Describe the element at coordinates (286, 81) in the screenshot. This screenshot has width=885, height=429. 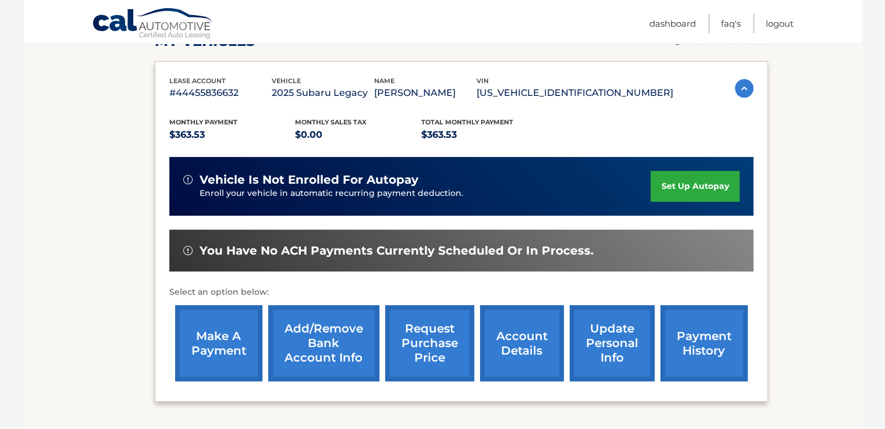
I see `span: vehicle` at that location.